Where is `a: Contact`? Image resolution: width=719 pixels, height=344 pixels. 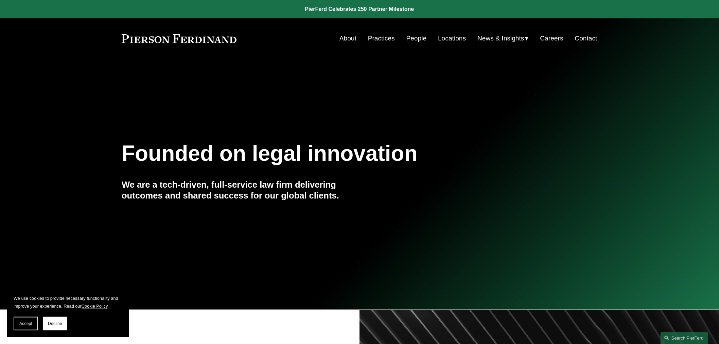
a: Contact is located at coordinates (586, 38).